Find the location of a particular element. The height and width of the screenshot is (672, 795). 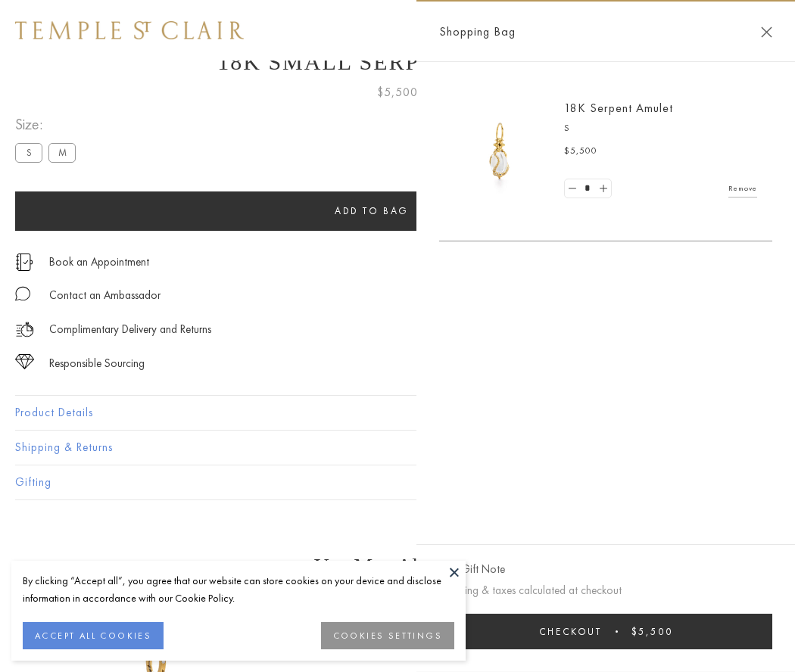

img: Temple St. Clair is located at coordinates (129, 30).